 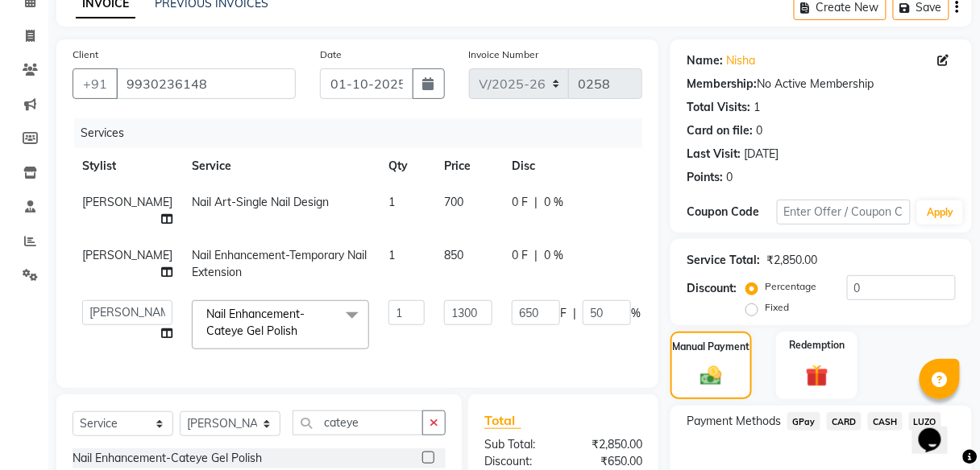 What do you see at coordinates (260, 202) in the screenshot?
I see `span: Nail Art-Single Nail Design` at bounding box center [260, 202].